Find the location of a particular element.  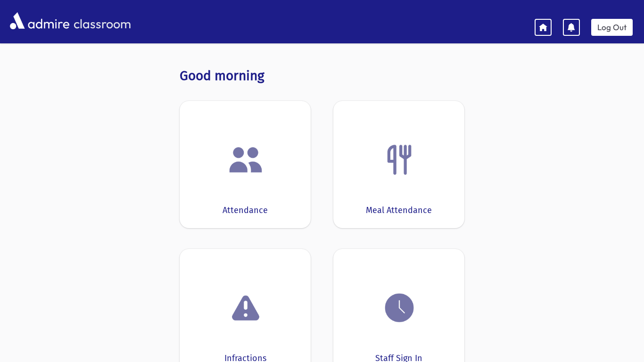

div: Meal Attendance is located at coordinates (399, 211).